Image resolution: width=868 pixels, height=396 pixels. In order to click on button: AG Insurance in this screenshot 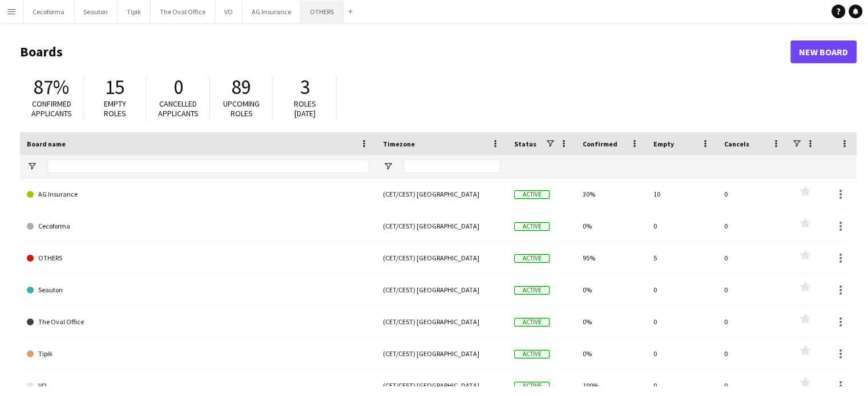, I will do `click(272, 12)`.